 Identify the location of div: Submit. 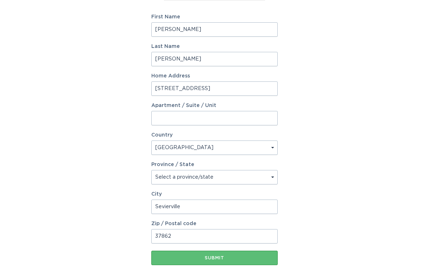
(214, 258).